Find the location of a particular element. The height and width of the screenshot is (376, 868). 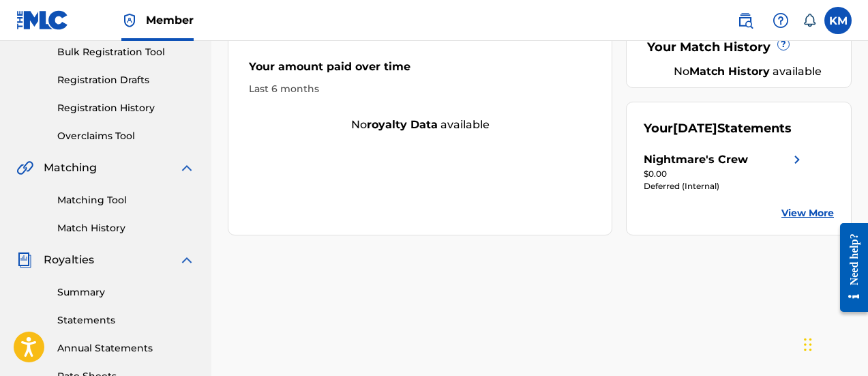

div: Chat Widget is located at coordinates (834, 343).